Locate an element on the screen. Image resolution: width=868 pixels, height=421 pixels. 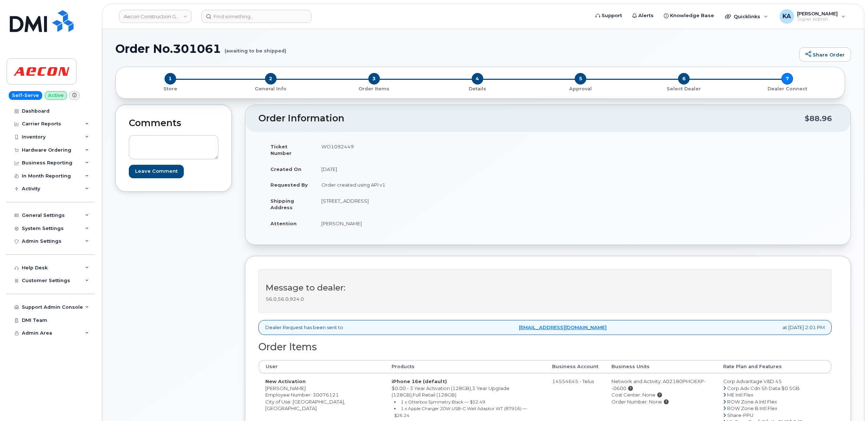
strong: Created On is located at coordinates (286, 169).